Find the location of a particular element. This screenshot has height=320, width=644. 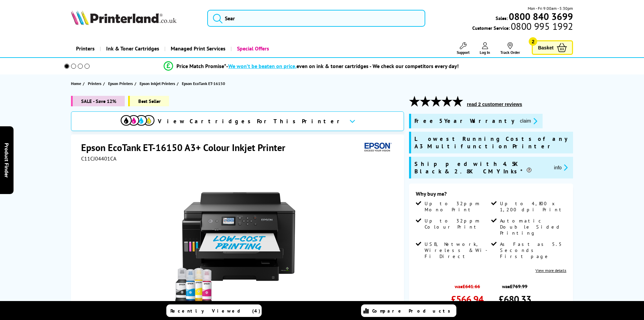

a: Managed Print Services is located at coordinates (198, 48).